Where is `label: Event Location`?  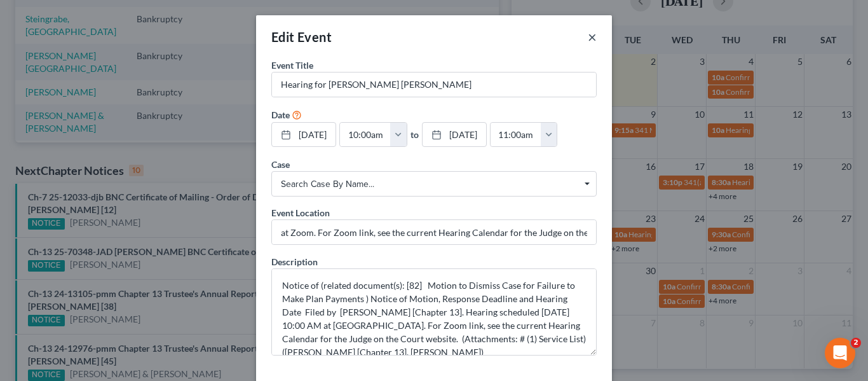 label: Event Location is located at coordinates (300, 213).